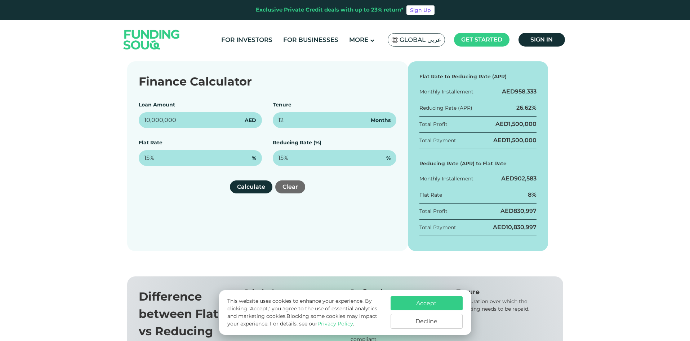  What do you see at coordinates (302, 319) in the screenshot?
I see `span: Blocking some cookies may impact your experience.` at bounding box center [302, 319].